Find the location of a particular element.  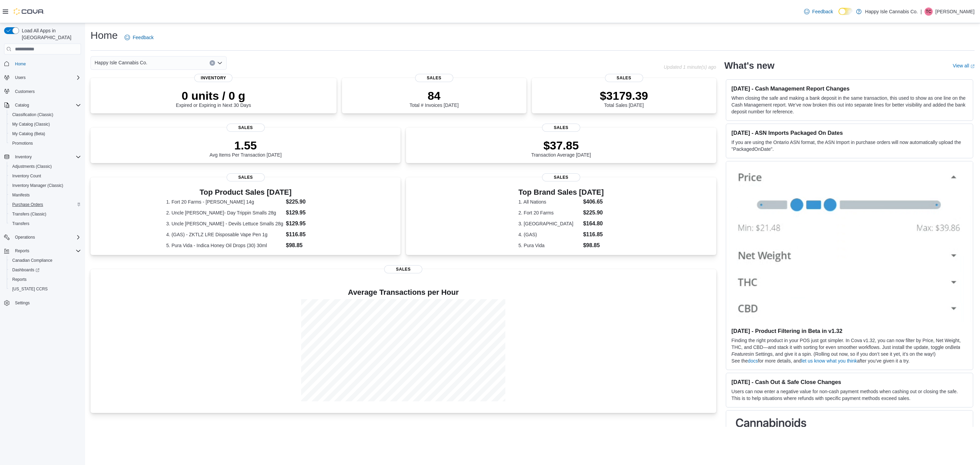

span: Inventory Manager (Classic) is located at coordinates (45, 186).